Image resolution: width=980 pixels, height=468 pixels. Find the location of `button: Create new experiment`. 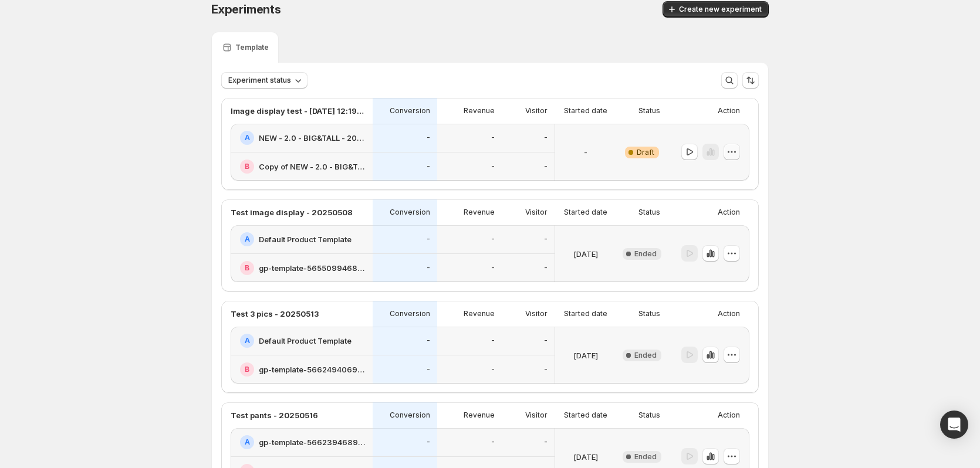

button: Create new experiment is located at coordinates (716, 10).